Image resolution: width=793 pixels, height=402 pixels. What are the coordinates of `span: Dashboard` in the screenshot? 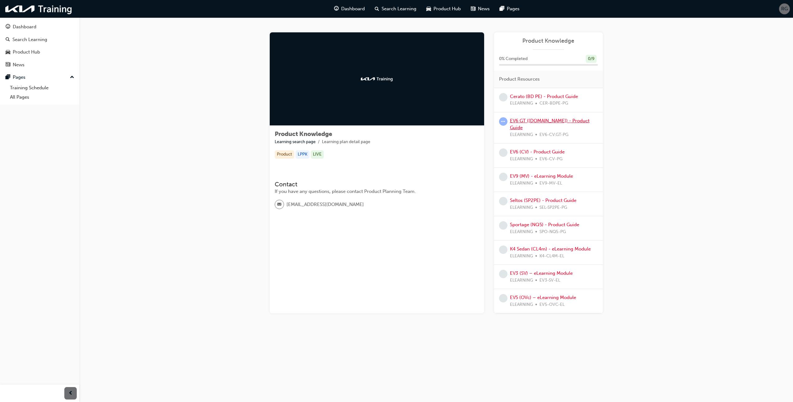 It's located at (353, 9).